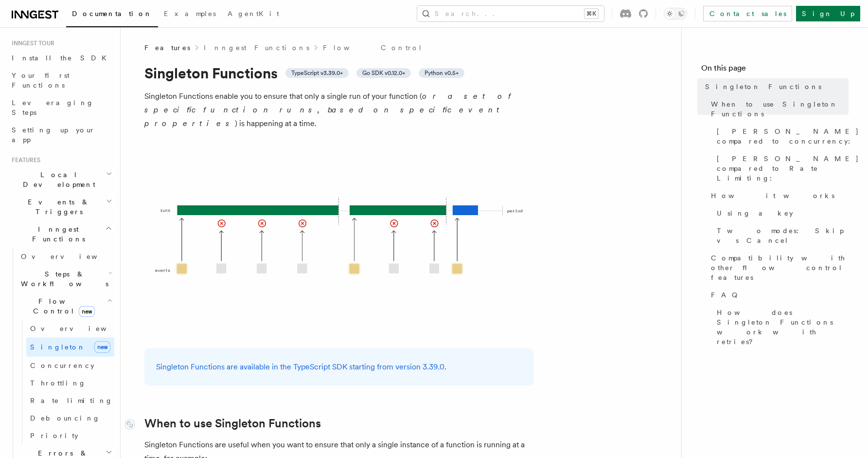  Describe the element at coordinates (781, 327) in the screenshot. I see `a: How does Singleton Functions work with retries?` at that location.